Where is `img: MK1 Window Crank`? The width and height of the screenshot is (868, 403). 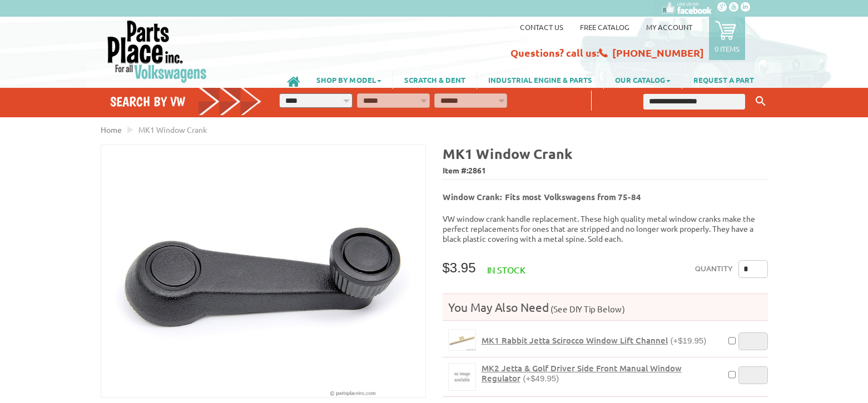
img: MK1 Window Crank is located at coordinates (263, 272).